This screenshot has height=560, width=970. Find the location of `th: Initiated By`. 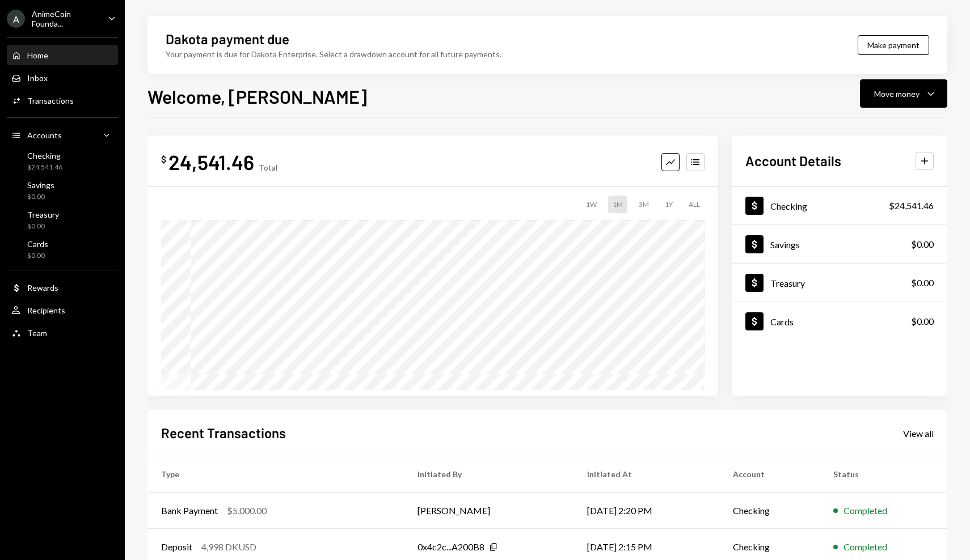

th: Initiated By is located at coordinates (488, 475).